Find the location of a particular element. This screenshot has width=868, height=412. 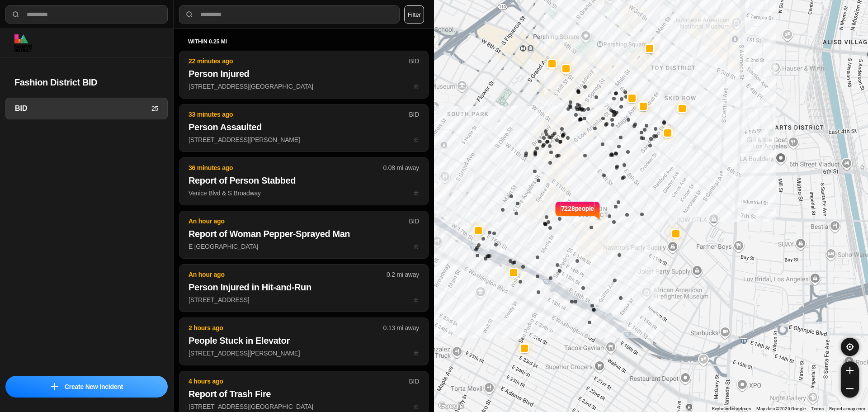

a: iconCreate New Incident is located at coordinates (86, 387).